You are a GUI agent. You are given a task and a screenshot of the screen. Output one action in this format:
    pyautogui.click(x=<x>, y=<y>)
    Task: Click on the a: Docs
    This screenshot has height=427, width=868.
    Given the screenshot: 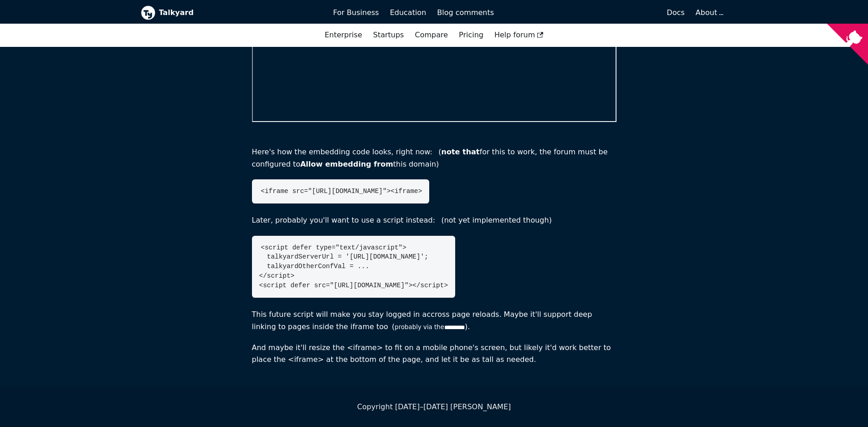 What is the action you would take?
    pyautogui.click(x=594, y=13)
    